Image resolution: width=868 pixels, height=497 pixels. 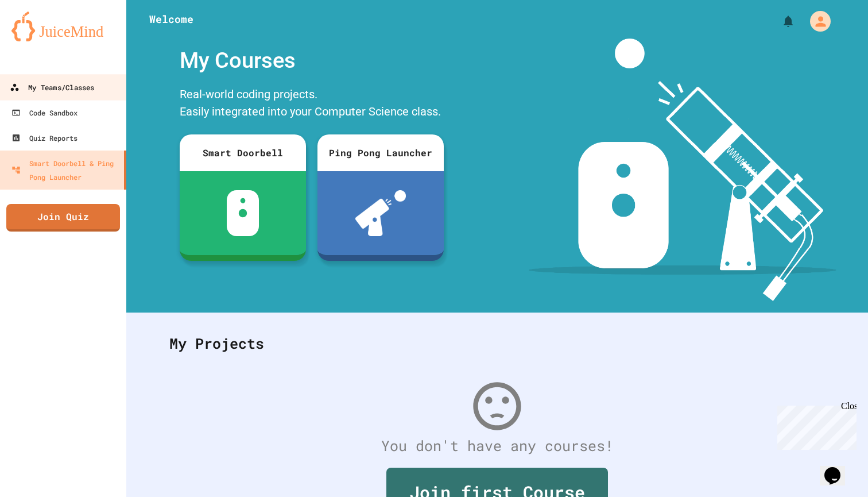 What do you see at coordinates (243, 153) in the screenshot?
I see `div: Smart Doorbell` at bounding box center [243, 153].